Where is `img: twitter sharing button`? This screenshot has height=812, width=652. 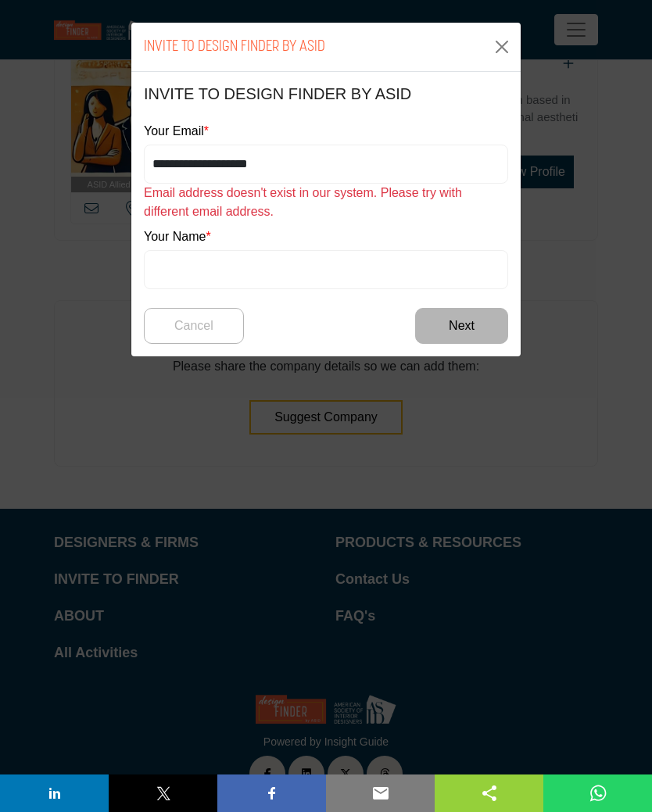
img: twitter sharing button is located at coordinates (163, 794).